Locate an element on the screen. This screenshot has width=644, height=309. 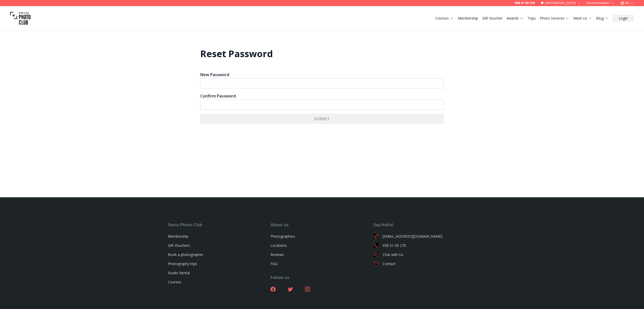
a: Gift Vouchers is located at coordinates (179, 245).